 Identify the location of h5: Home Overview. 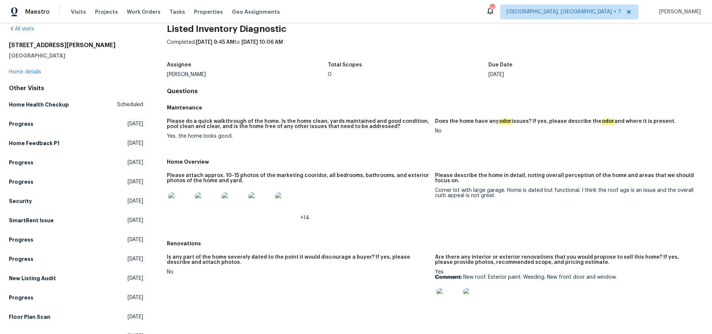
(435, 162).